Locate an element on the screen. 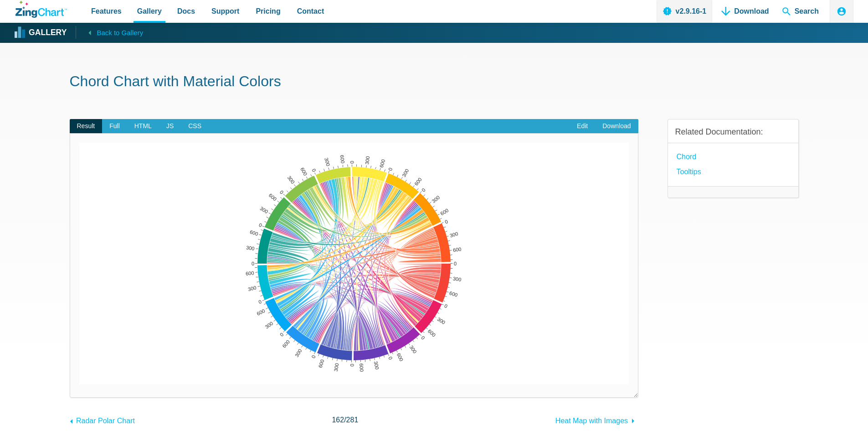 This screenshot has width=868, height=431. span: 162 is located at coordinates (338, 420).